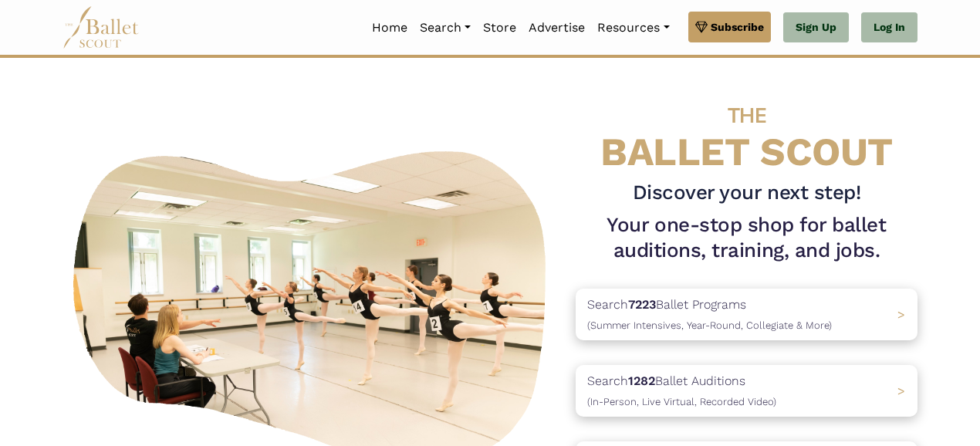 Image resolution: width=980 pixels, height=446 pixels. Describe the element at coordinates (702, 27) in the screenshot. I see `img: gem.svg` at that location.